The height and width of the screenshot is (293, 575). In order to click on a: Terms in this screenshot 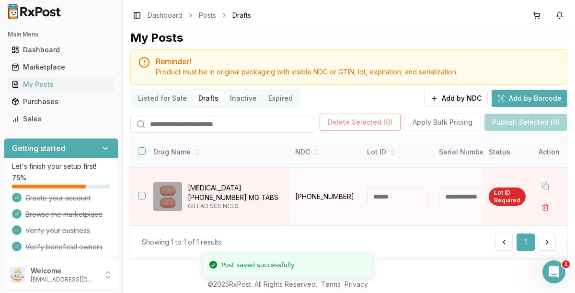, I will do `click(330, 283)`.